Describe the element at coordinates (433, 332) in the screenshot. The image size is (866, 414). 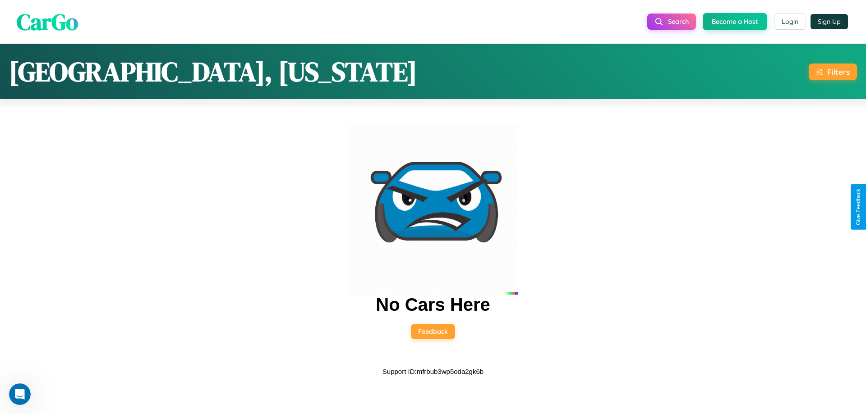
I see `button: Feedback` at that location.